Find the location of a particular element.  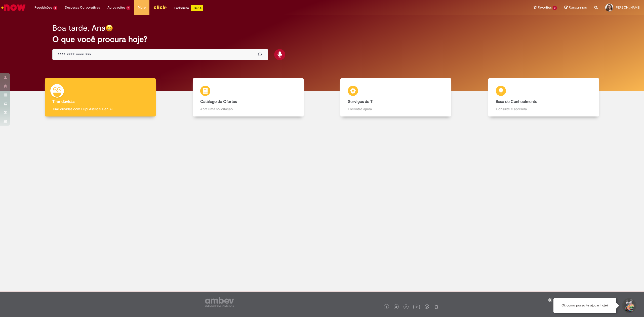

b: Base de Conhecimento is located at coordinates (516, 102).